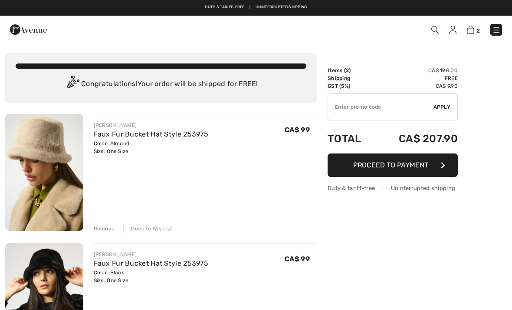 The height and width of the screenshot is (310, 512). Describe the element at coordinates (151, 147) in the screenshot. I see `div: Color: Almond Size: One Size` at that location.